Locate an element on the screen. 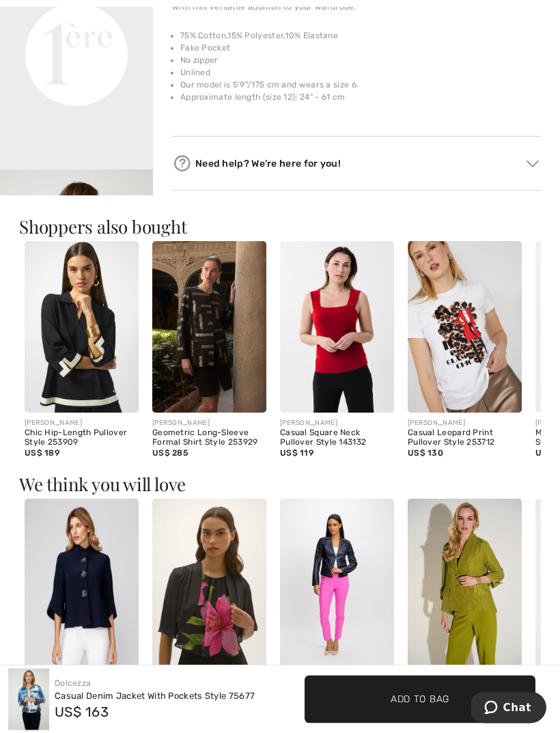  a: Mandarin Collar Flare Sleeve Top Style 193198 is located at coordinates (81, 585).